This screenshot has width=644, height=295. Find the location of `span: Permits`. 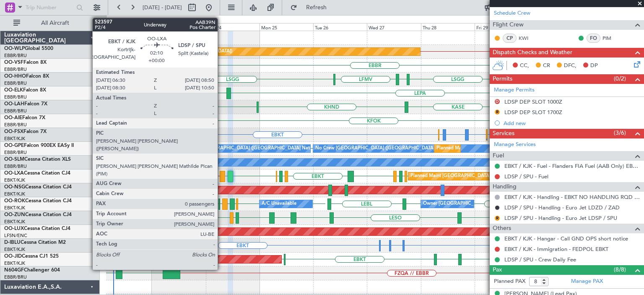

span: Permits is located at coordinates (502, 79).